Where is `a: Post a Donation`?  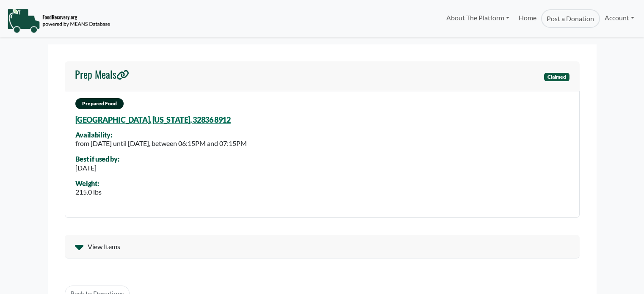 a: Post a Donation is located at coordinates (571, 19).